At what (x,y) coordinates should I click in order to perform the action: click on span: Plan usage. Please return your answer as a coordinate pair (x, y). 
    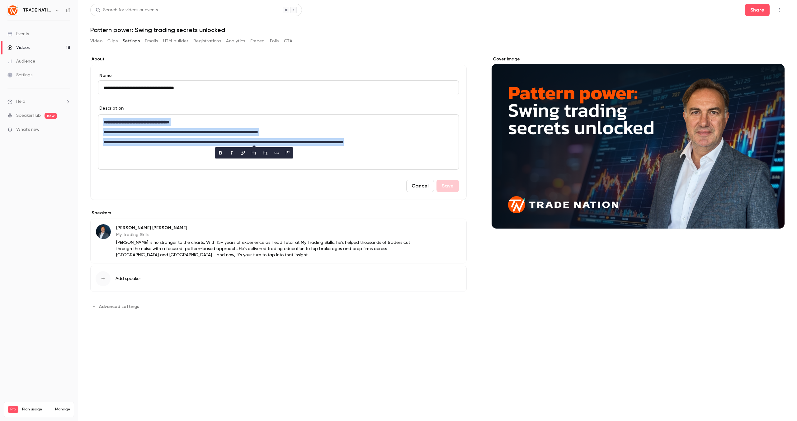
    Looking at the image, I should click on (37, 410).